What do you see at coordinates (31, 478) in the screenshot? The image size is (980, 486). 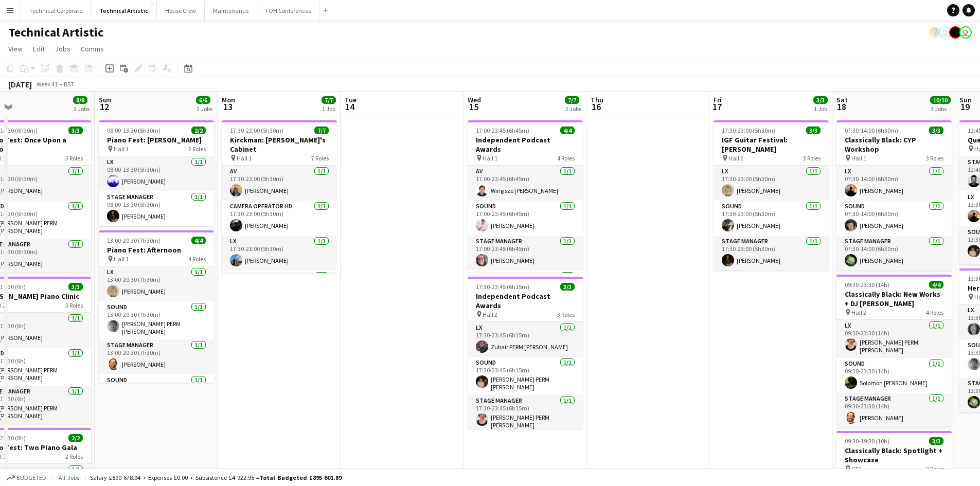 I see `span: Budgeted` at bounding box center [31, 478].